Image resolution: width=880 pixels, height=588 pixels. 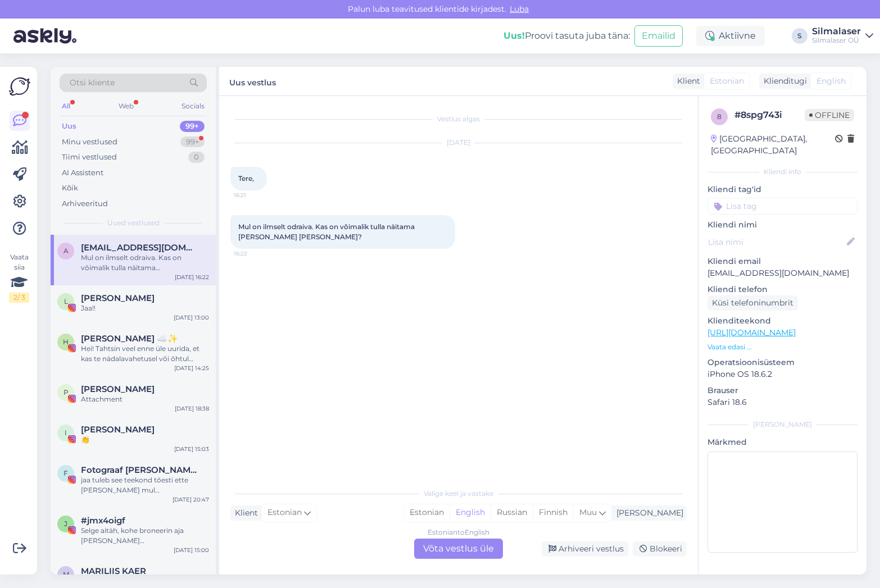 I want to click on input: Lisa tag, so click(x=783, y=206).